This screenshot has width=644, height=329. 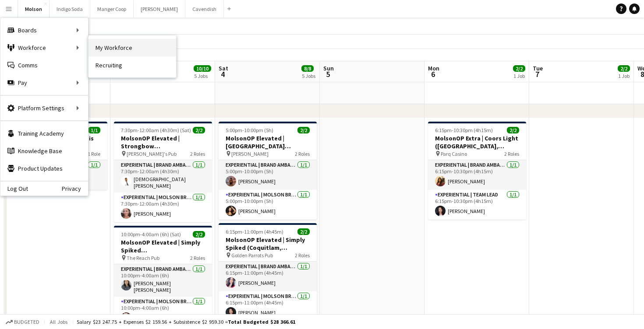 I want to click on a: Product Updates, so click(x=44, y=169).